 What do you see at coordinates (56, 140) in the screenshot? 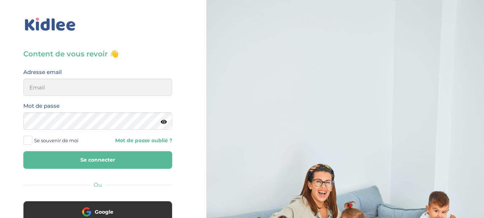
I see `span: Se souvenir de moi` at bounding box center [56, 140].